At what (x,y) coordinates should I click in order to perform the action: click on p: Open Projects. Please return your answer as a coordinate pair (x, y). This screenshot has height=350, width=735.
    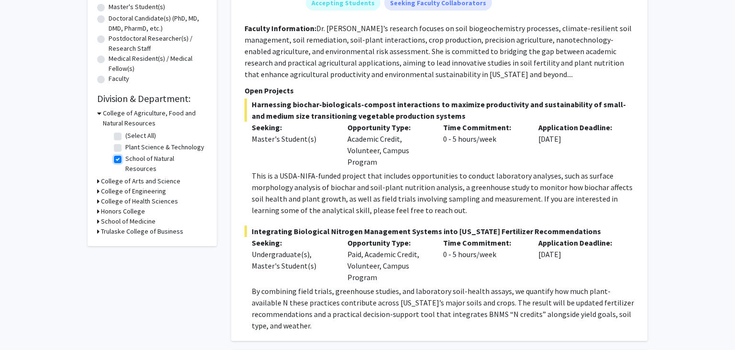
    Looking at the image, I should click on (439, 90).